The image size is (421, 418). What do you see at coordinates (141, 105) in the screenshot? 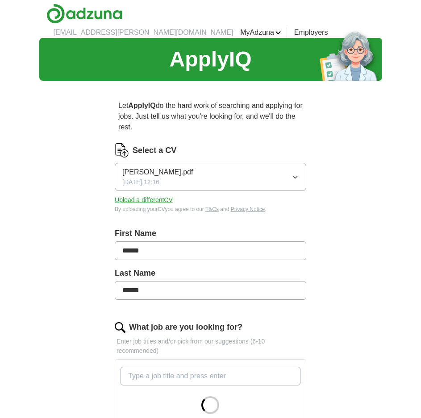
I see `strong: ApplyIQ` at bounding box center [141, 105].